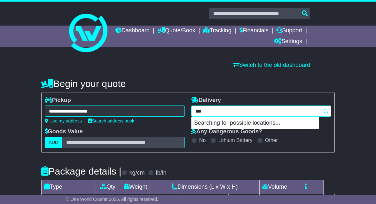 This screenshot has width=376, height=204. I want to click on span: © One World Courier 2025. All rights reserved., so click(112, 199).